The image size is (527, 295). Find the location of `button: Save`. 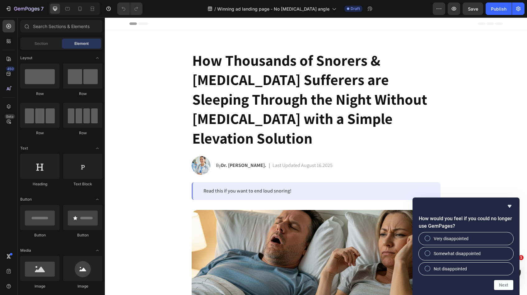

button: Save is located at coordinates (473, 9).